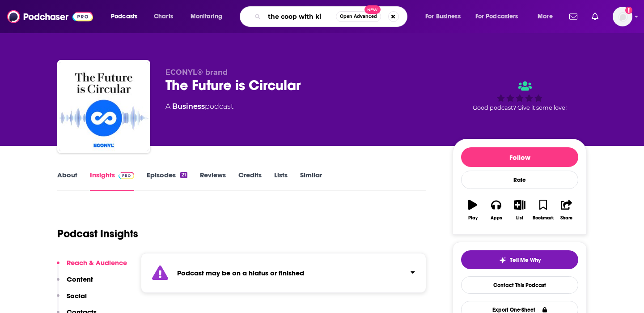 The image size is (644, 313). What do you see at coordinates (545, 17) in the screenshot?
I see `span: More` at bounding box center [545, 17].